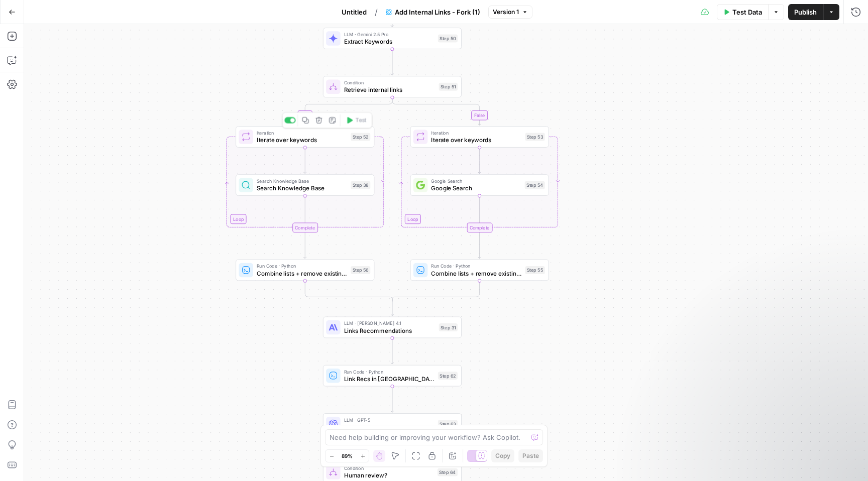 The height and width of the screenshot is (481, 868). Describe the element at coordinates (805, 12) in the screenshot. I see `button: Publish` at that location.